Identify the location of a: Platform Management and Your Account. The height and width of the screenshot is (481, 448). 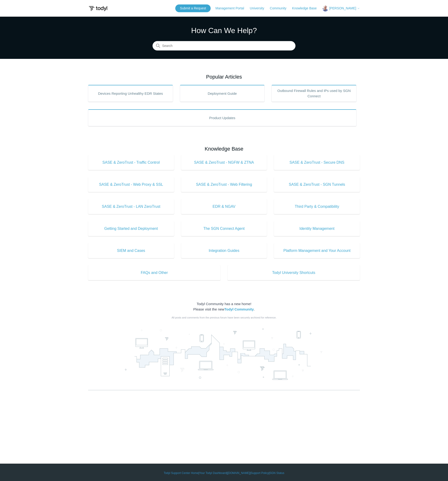
(317, 251).